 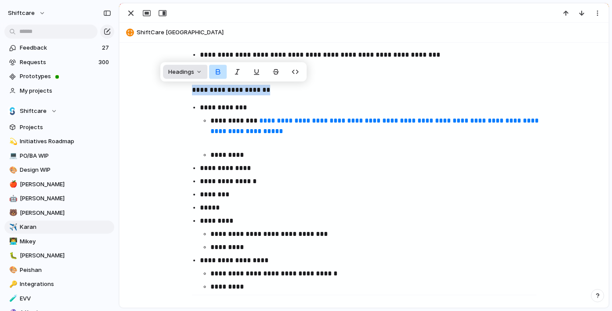 What do you see at coordinates (66, 284) in the screenshot?
I see `span: Integrations` at bounding box center [66, 284].